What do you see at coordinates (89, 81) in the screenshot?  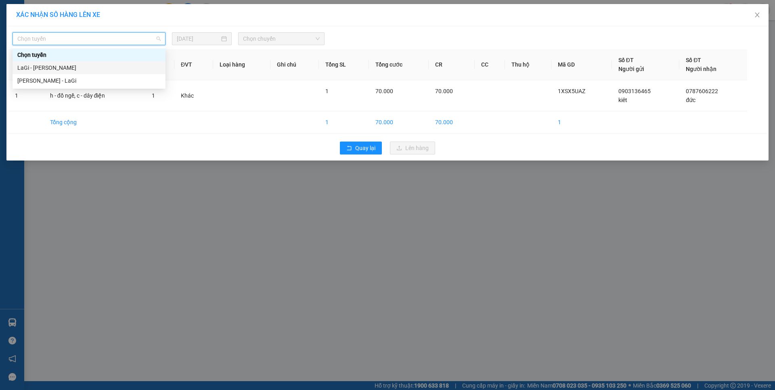 I see `div: Hồ Chí Minh - LaGi` at bounding box center [89, 81].